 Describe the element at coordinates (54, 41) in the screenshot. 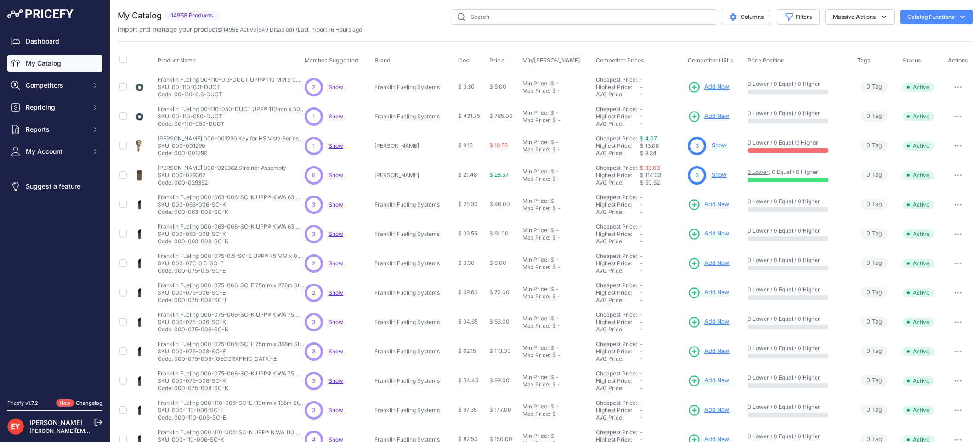

I see `a: Dashboard` at that location.